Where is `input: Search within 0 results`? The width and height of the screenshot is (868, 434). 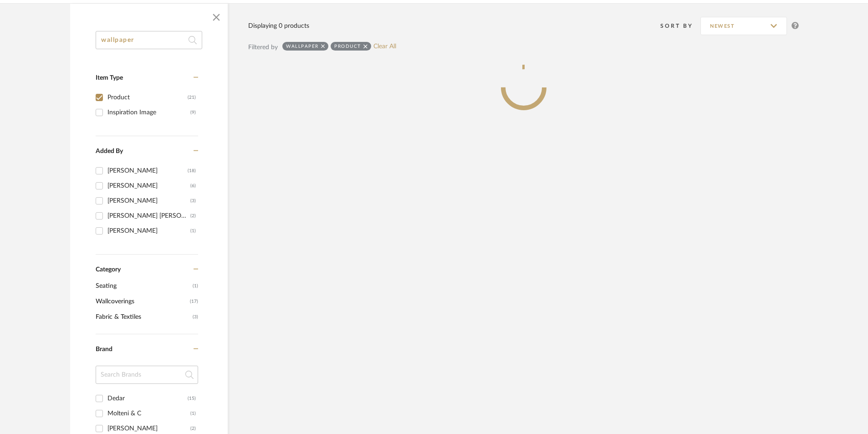 input: Search within 0 results is located at coordinates (149, 40).